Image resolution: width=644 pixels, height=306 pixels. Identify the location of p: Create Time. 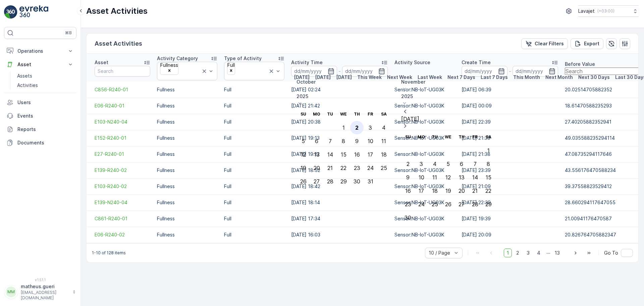
(476, 62).